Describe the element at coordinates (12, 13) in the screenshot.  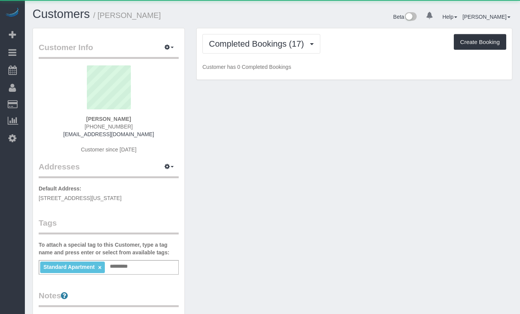
I see `a: Automaid Logo` at that location.